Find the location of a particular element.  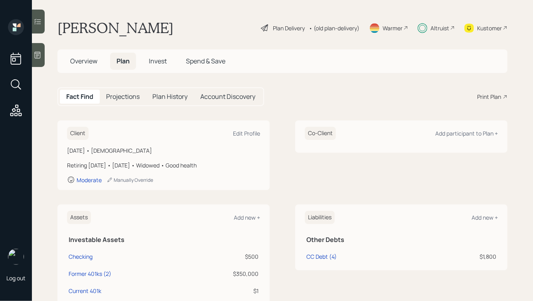

div: Plan Delivery is located at coordinates (289, 28).